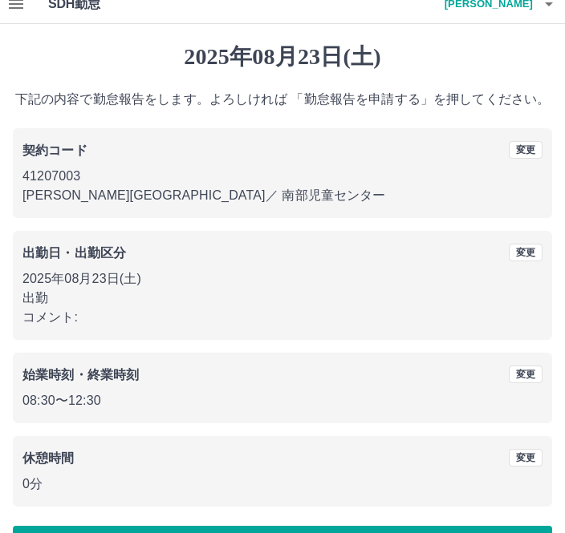 This screenshot has width=565, height=533. Describe the element at coordinates (282, 298) in the screenshot. I see `p: 出勤` at that location.